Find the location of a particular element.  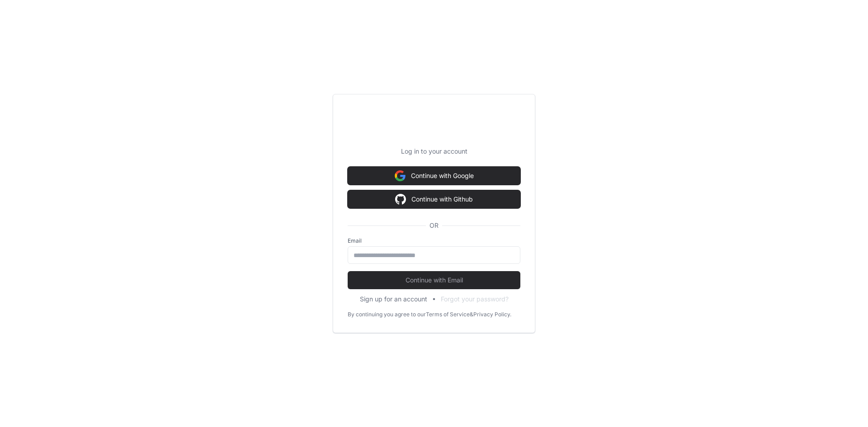

button: Sign up for an account is located at coordinates (394, 299).